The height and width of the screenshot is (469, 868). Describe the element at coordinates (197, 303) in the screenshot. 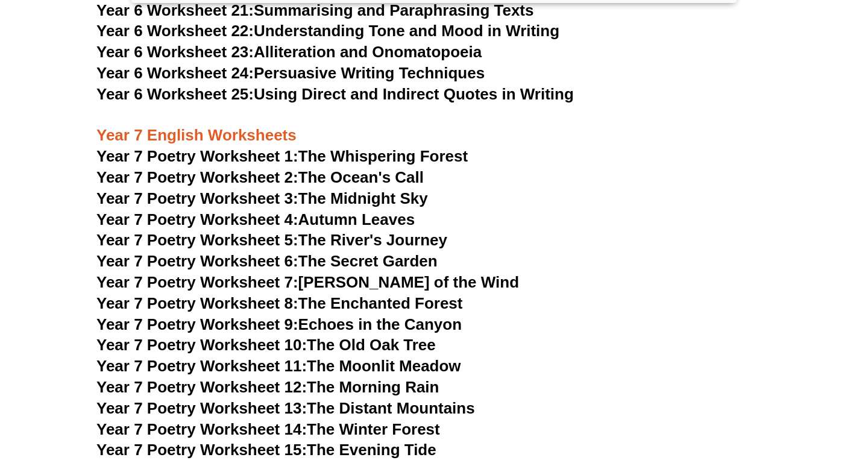

I see `span: Year 7 Poetry Worksheet 8:` at that location.